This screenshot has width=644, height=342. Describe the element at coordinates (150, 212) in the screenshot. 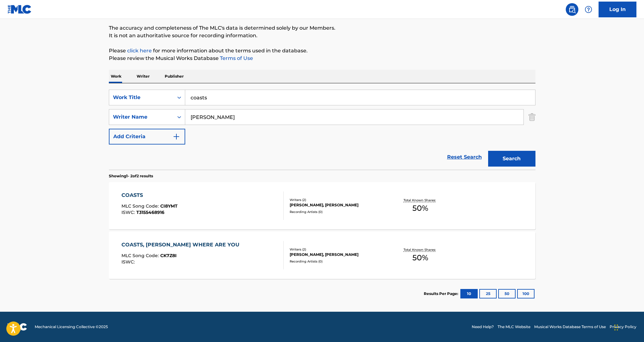

I see `span: T3155468916` at that location.